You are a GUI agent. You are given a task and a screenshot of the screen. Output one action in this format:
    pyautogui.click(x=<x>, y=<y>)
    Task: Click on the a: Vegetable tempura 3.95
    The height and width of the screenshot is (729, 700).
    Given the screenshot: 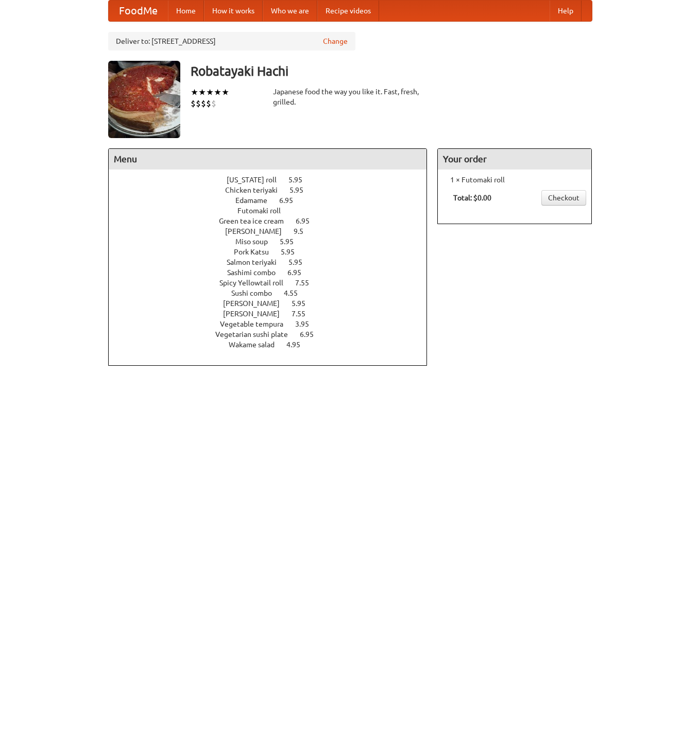 What is the action you would take?
    pyautogui.click(x=274, y=324)
    